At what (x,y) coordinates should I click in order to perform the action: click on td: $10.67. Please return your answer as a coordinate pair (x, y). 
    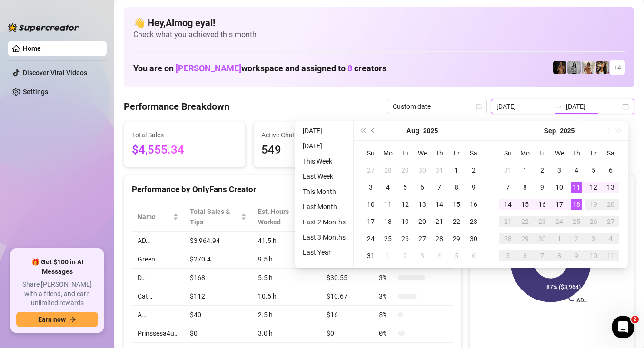
    Looking at the image, I should click on (347, 296).